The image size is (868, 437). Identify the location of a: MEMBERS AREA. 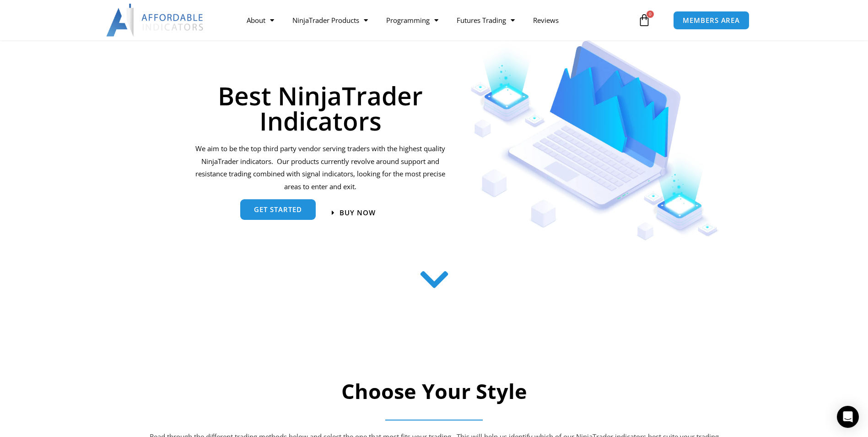
(711, 20).